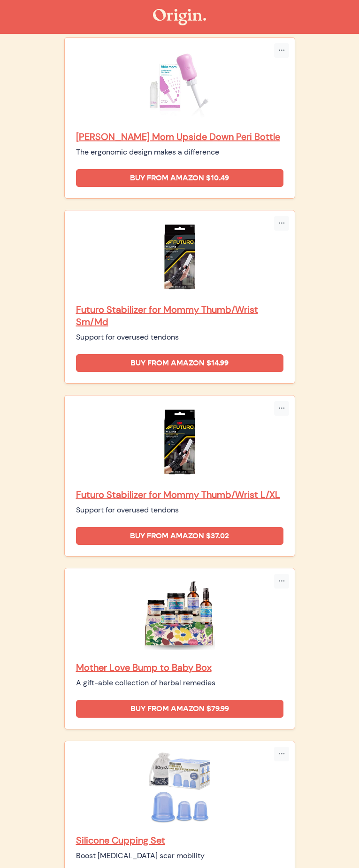 This screenshot has width=359, height=868. What do you see at coordinates (180, 17) in the screenshot?
I see `img: The Origin Shop` at bounding box center [180, 17].